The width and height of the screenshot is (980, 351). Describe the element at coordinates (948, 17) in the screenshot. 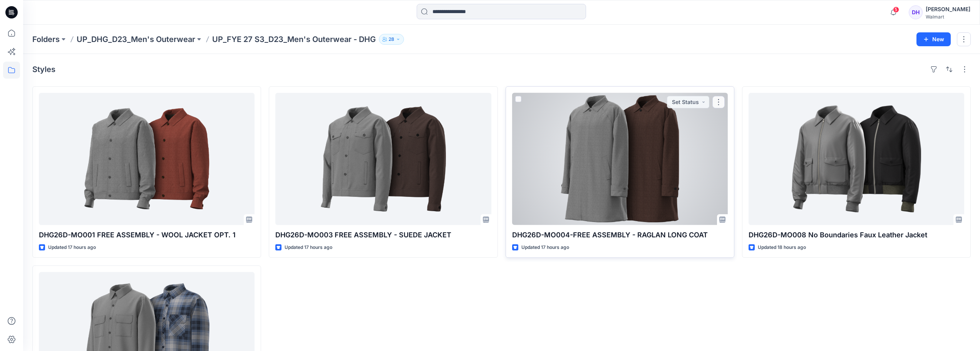

I see `div: Walmart` at that location.